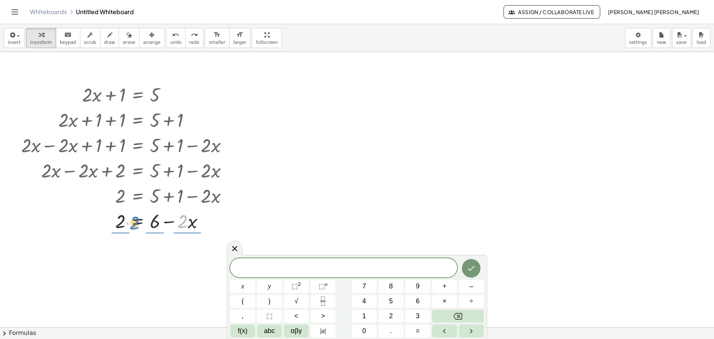  Describe the element at coordinates (194, 42) in the screenshot. I see `span: redo` at that location.